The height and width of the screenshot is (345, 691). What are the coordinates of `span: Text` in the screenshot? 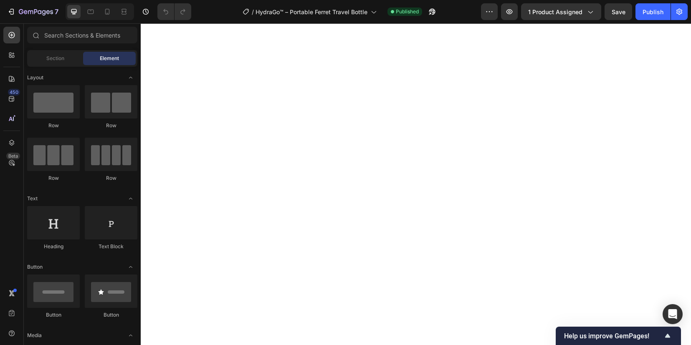 It's located at (32, 199).